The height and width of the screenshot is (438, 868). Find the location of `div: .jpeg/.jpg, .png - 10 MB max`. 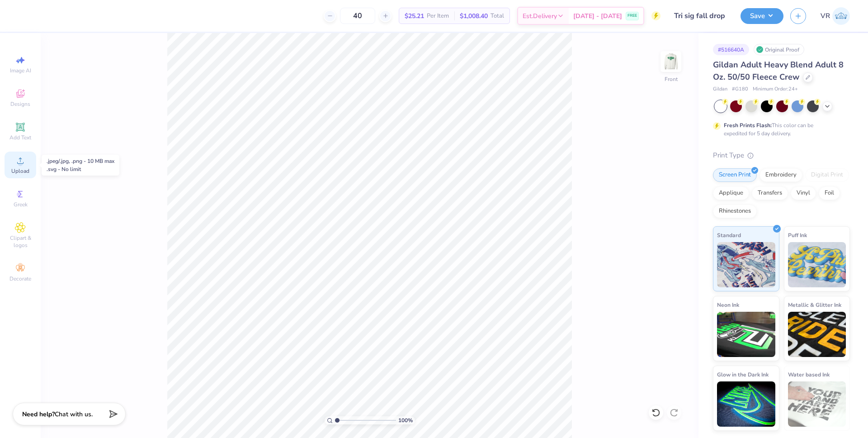

div: .jpeg/.jpg, .png - 10 MB max is located at coordinates (81, 161).